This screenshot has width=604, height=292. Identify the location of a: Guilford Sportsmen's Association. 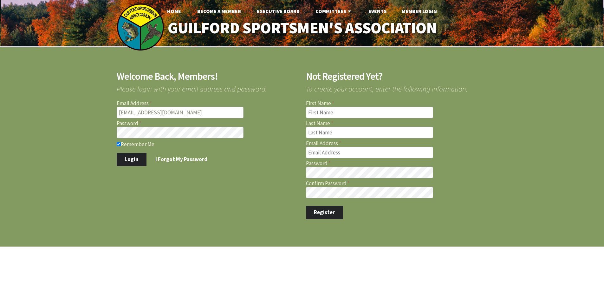
(302, 28).